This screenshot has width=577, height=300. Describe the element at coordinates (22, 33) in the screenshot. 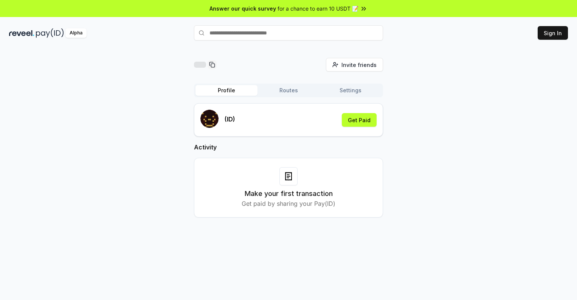

I see `img: reveel_dark` at that location.